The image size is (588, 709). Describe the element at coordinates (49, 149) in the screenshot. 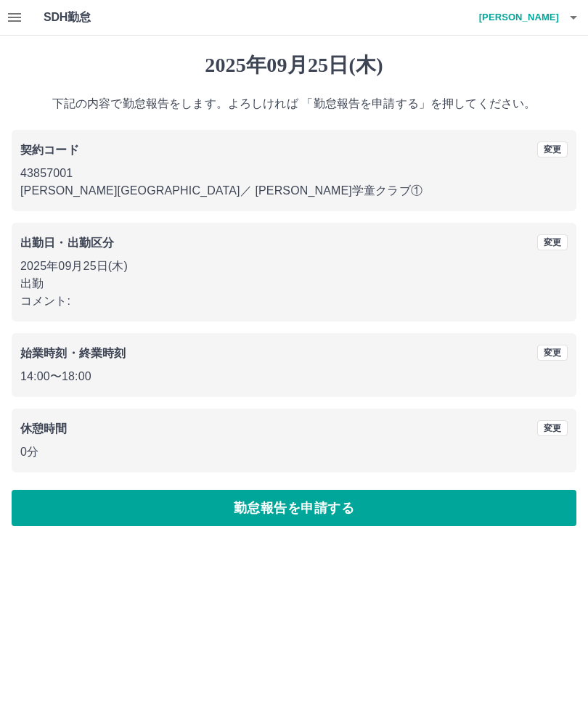

I see `b: 契約コード` at that location.